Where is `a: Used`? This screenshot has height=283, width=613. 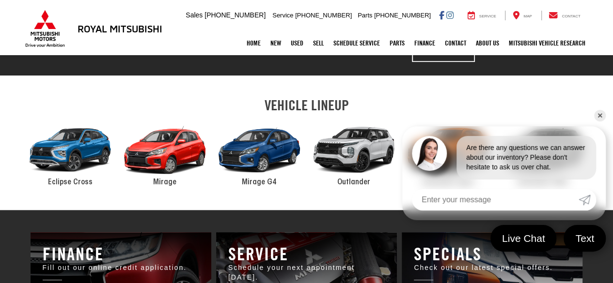
a: Used is located at coordinates (297, 43).